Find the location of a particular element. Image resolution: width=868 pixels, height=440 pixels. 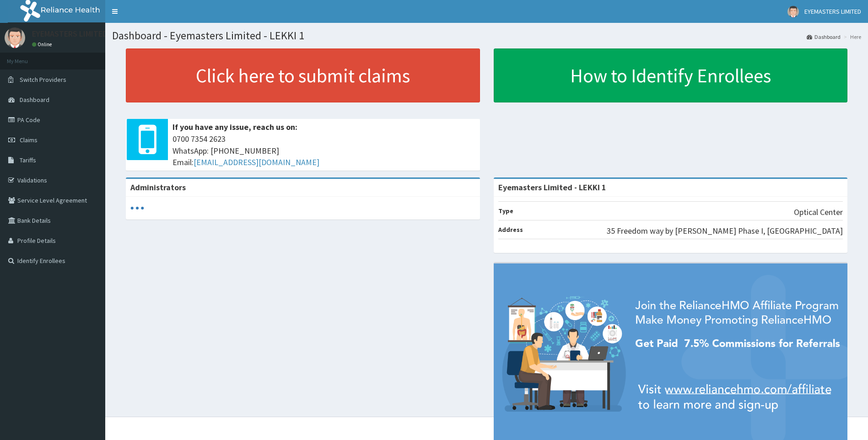

b: If you have any issue, reach us on: is located at coordinates (235, 127).